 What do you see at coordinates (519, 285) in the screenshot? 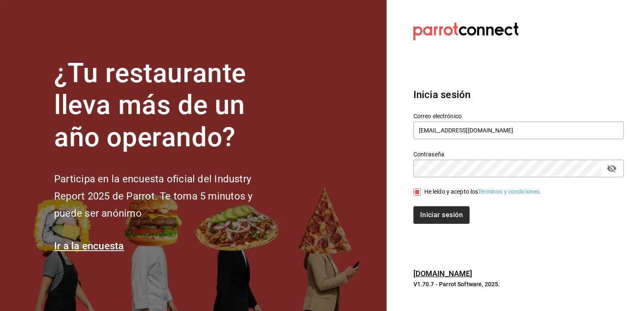
I see `p: V1.70.7 - Parrot Software, 2025.` at bounding box center [519, 285].